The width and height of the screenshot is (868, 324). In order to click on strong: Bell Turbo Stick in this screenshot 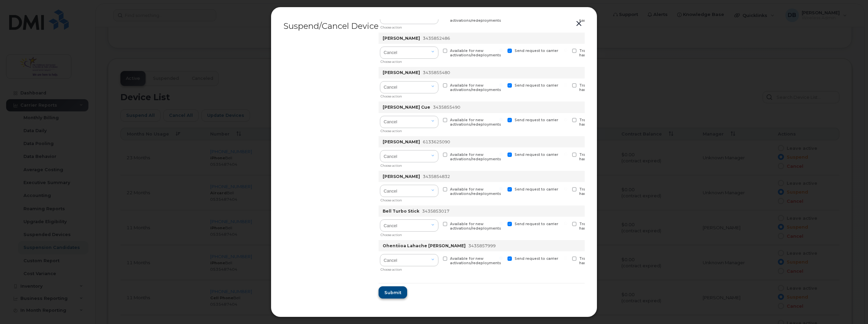, I will do `click(401, 211)`.